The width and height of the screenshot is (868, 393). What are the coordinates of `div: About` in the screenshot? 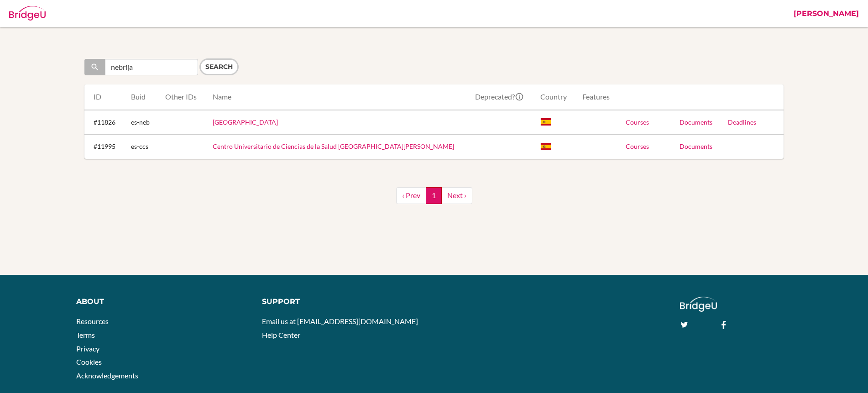 It's located at (162, 301).